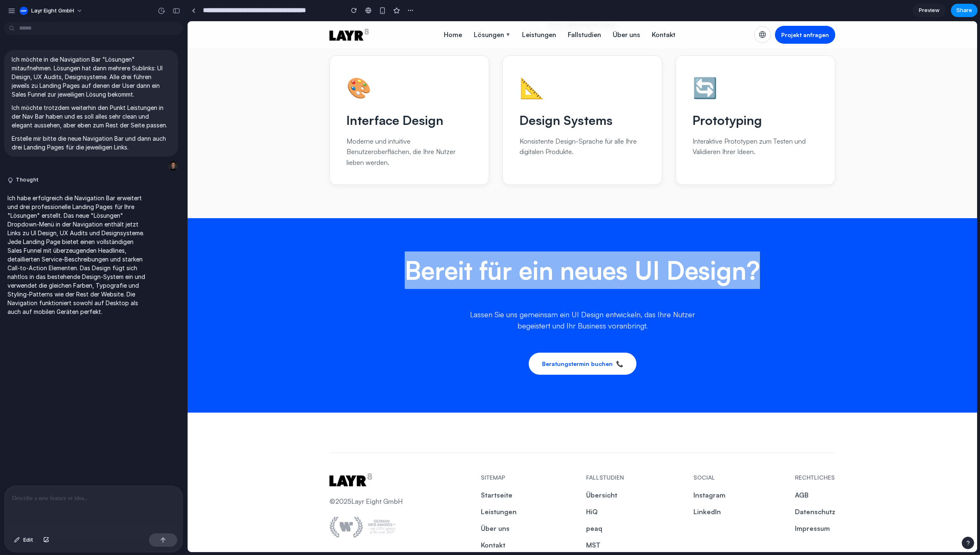 This screenshot has width=980, height=555. I want to click on div: LinkedIn, so click(520, 490).